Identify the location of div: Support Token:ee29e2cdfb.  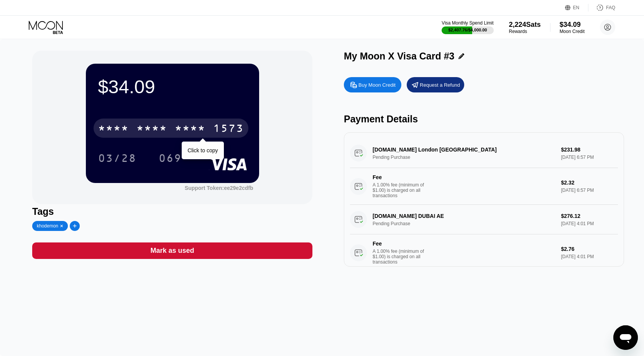
(219, 188).